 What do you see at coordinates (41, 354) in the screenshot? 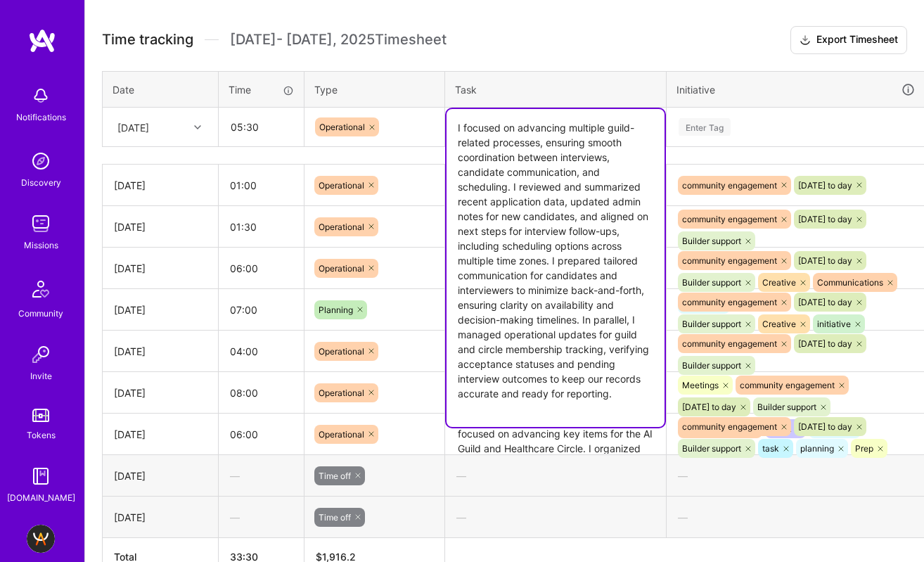
I see `img: Invite` at bounding box center [41, 354].